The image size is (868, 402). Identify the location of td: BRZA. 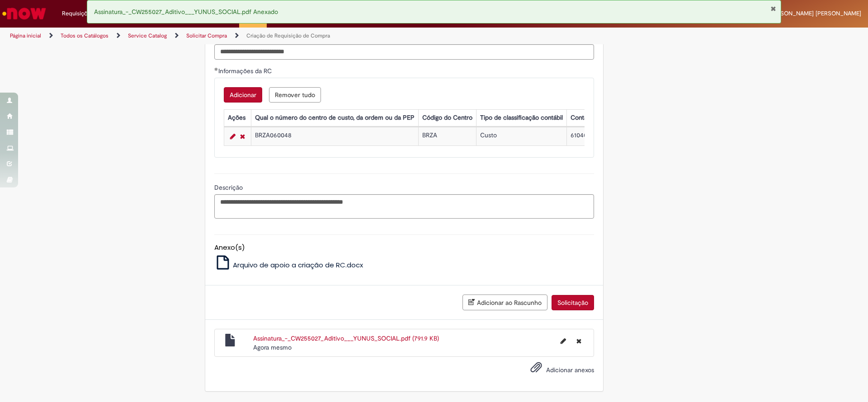
(447, 136).